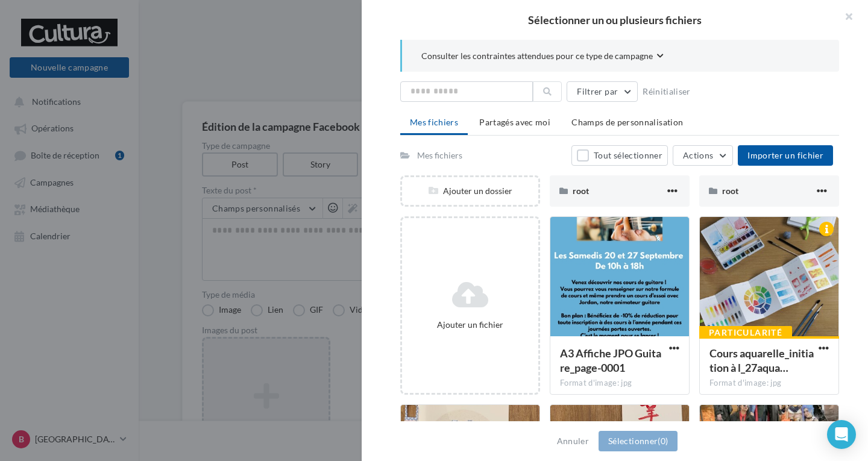 The height and width of the screenshot is (461, 868). Describe the element at coordinates (761, 360) in the screenshot. I see `span: Cours aquarelle_initiation à l_27aquarelle_carré HD` at that location.